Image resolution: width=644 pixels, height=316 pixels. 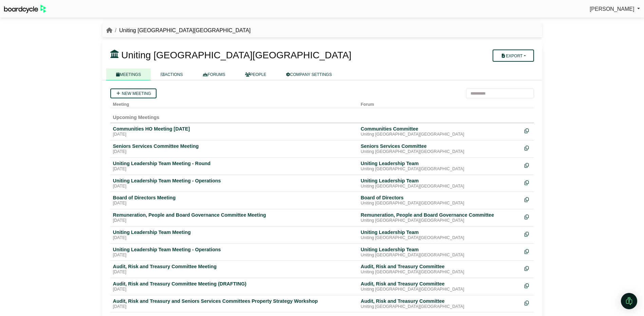 What do you see at coordinates (440, 129) in the screenshot?
I see `div: Communities Committee` at bounding box center [440, 129].